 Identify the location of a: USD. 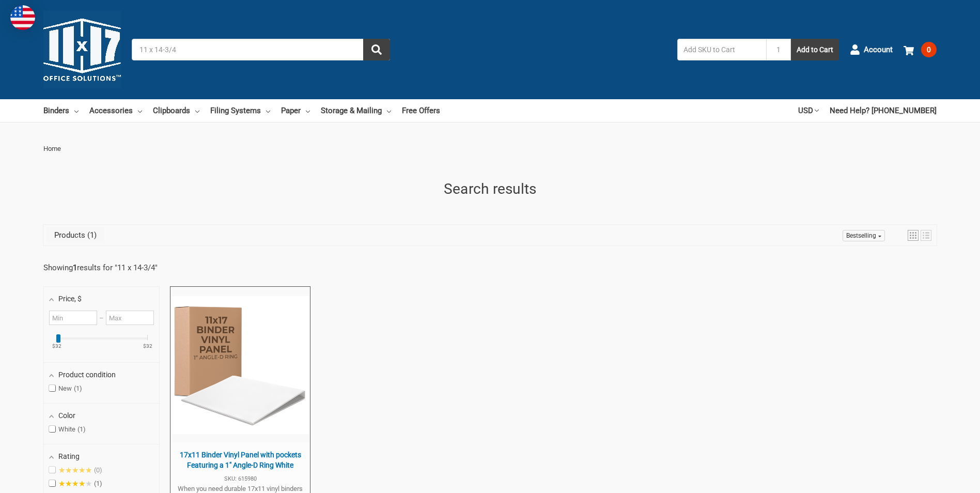
(809, 111).